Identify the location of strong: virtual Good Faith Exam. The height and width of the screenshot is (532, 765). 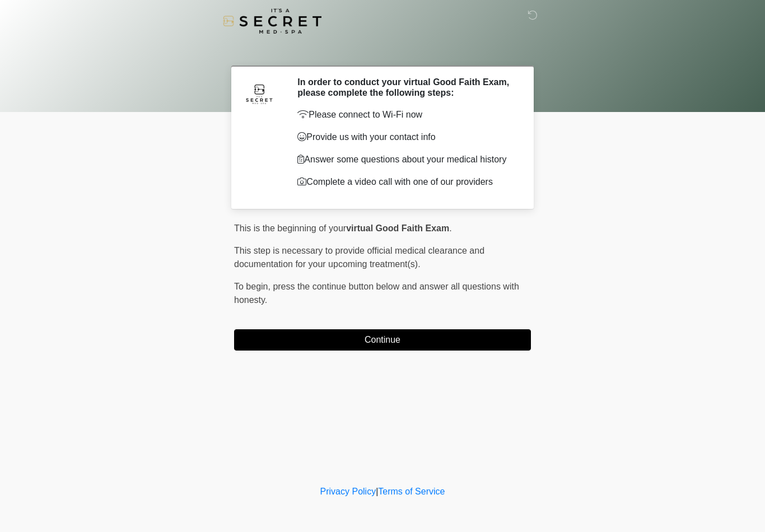
(398, 228).